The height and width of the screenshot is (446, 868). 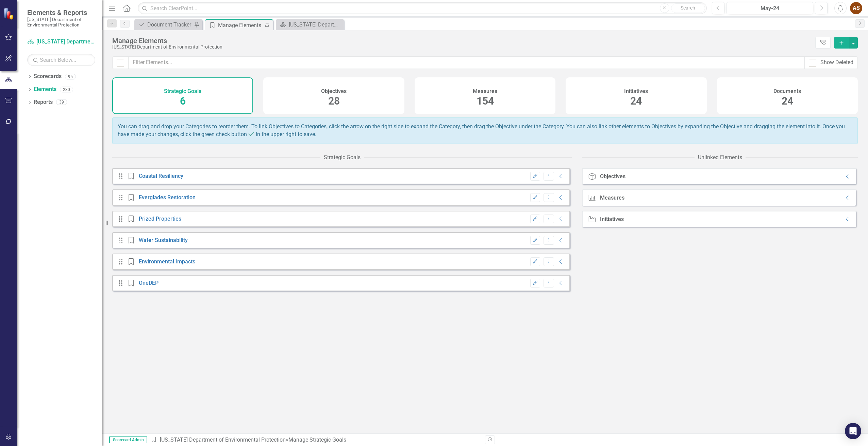 What do you see at coordinates (770, 8) in the screenshot?
I see `div: May-24` at bounding box center [770, 8].